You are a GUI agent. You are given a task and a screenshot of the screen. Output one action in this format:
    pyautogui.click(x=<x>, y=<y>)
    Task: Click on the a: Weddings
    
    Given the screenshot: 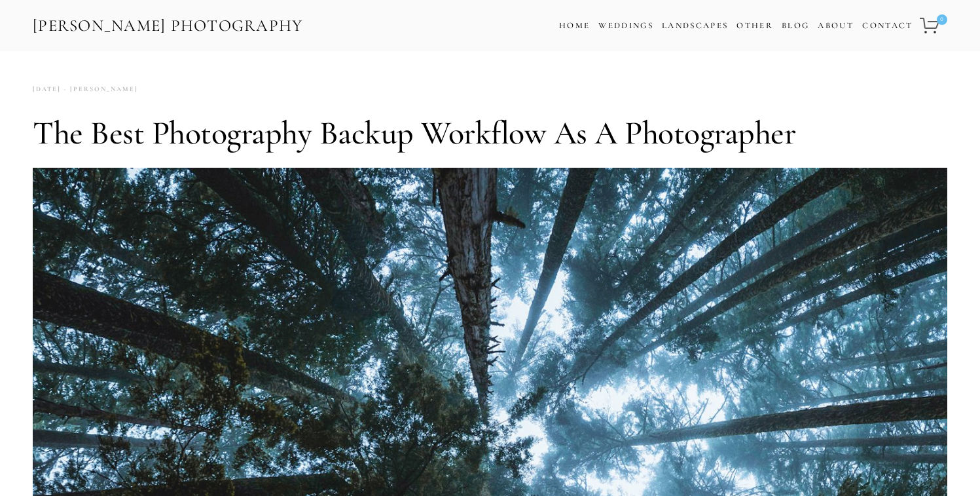 What is the action you would take?
    pyautogui.click(x=626, y=26)
    